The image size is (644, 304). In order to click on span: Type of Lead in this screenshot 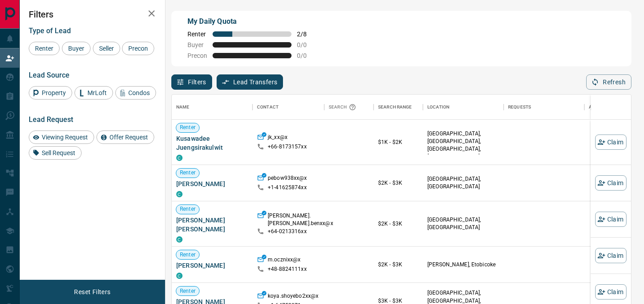, I will do `click(50, 31)`.